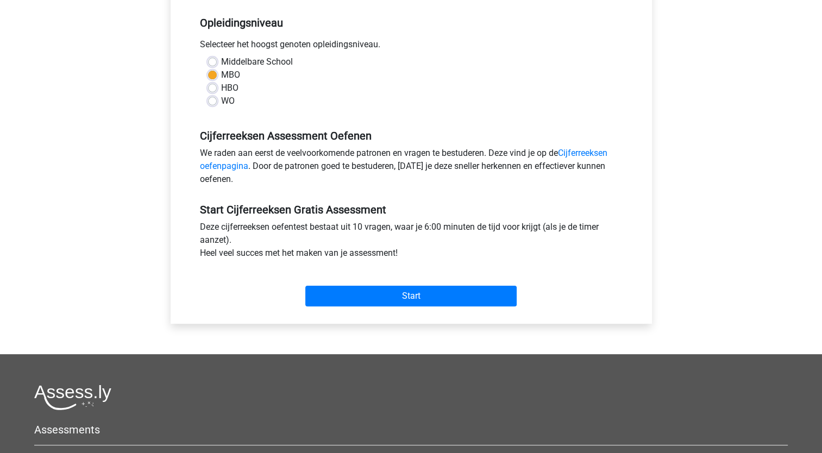 Image resolution: width=822 pixels, height=453 pixels. Describe the element at coordinates (230, 88) in the screenshot. I see `label: HBO` at that location.